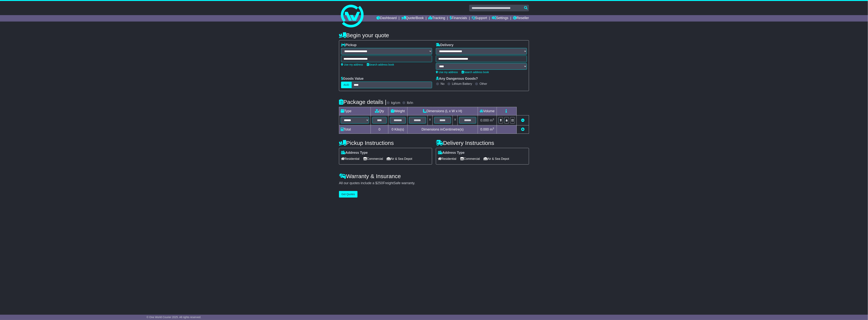 This screenshot has height=320, width=868. Describe the element at coordinates (434, 176) in the screenshot. I see `h4: Warranty & Insurance` at that location.